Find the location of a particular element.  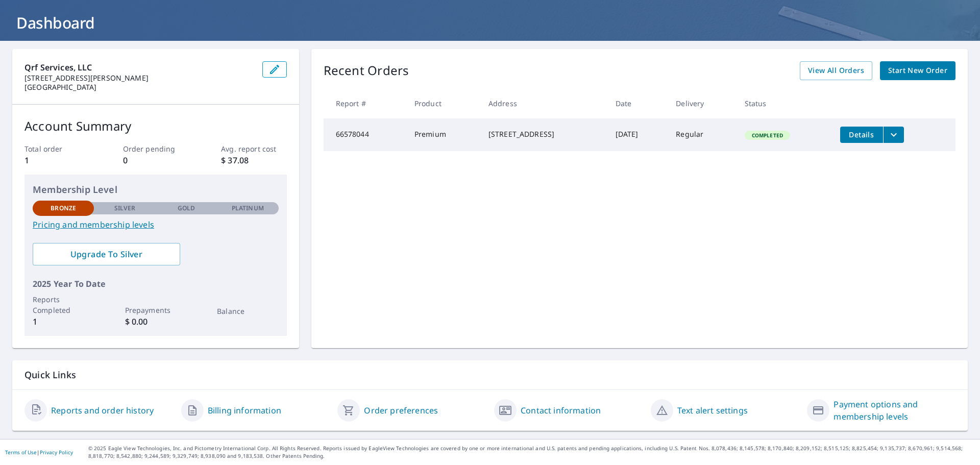

td: Premium is located at coordinates (443, 135).